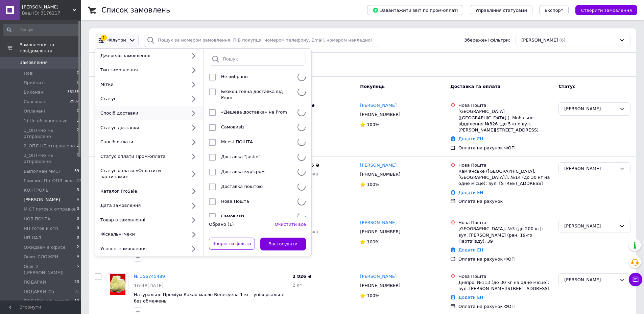  What do you see at coordinates (476, 86) in the screenshot?
I see `span: Доставка та оплата` at bounding box center [476, 86].